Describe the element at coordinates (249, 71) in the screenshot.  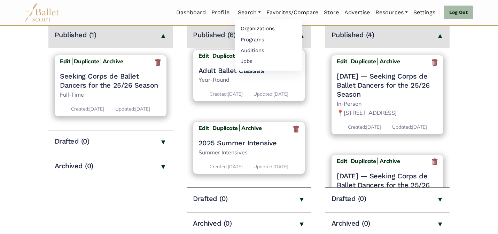
I see `a: Adult Ballet Classes` at that location.